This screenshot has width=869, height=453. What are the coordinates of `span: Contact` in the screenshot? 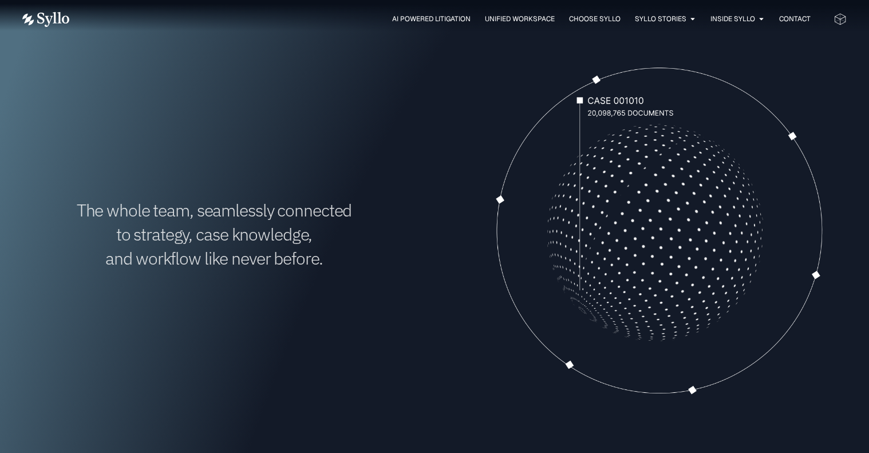 It's located at (795, 19).